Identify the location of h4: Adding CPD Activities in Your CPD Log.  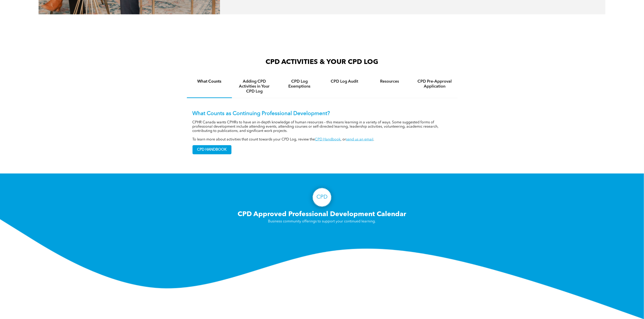
(254, 87).